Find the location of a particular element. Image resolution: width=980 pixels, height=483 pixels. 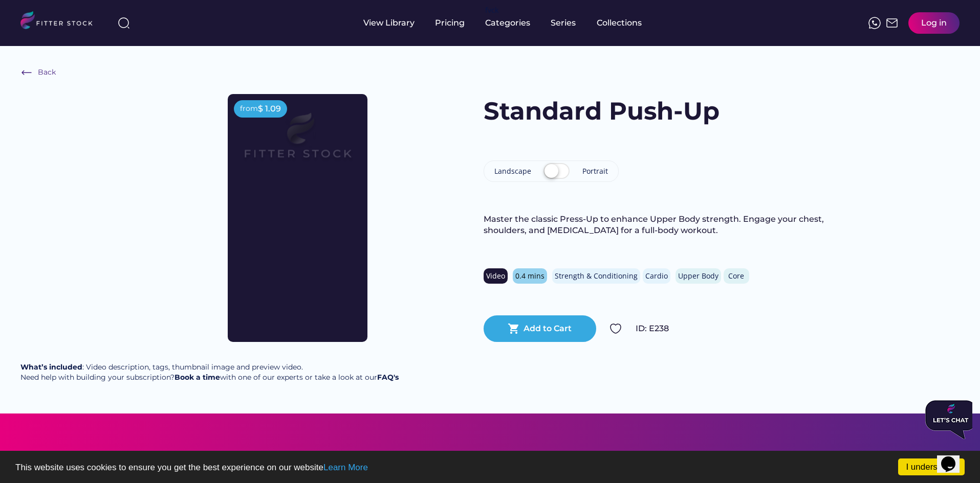

a: I understand! is located at coordinates (931, 467).